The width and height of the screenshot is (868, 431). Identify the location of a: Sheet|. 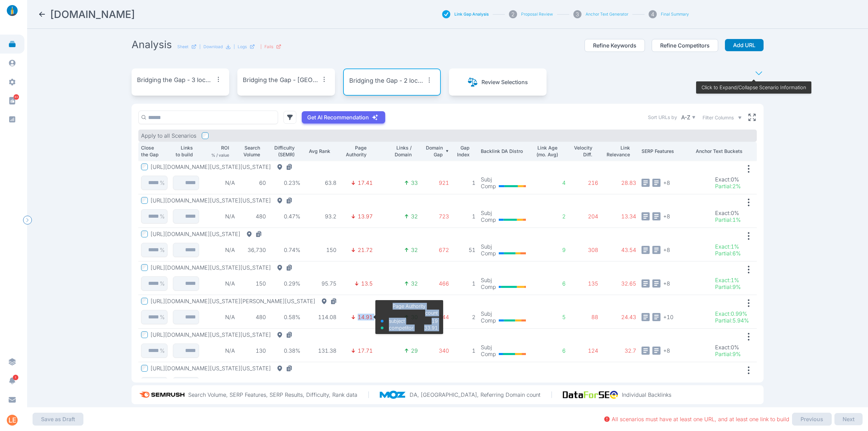
(189, 47).